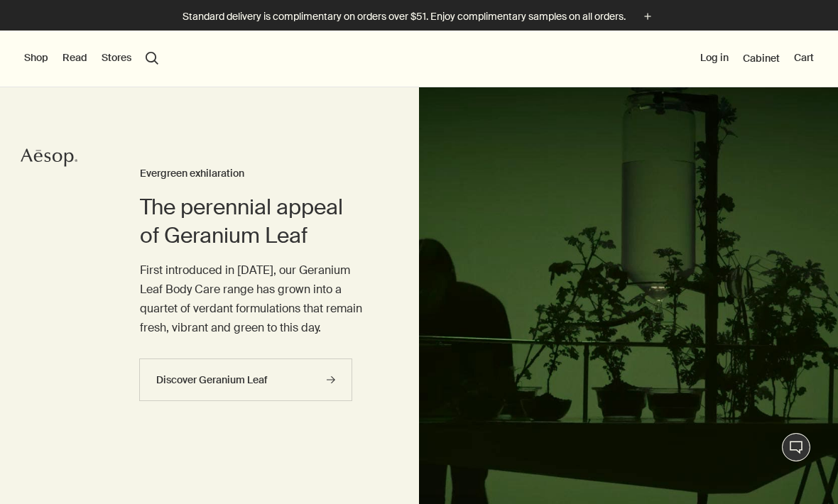 This screenshot has width=838, height=504. I want to click on nav: supplementary, so click(758, 59).